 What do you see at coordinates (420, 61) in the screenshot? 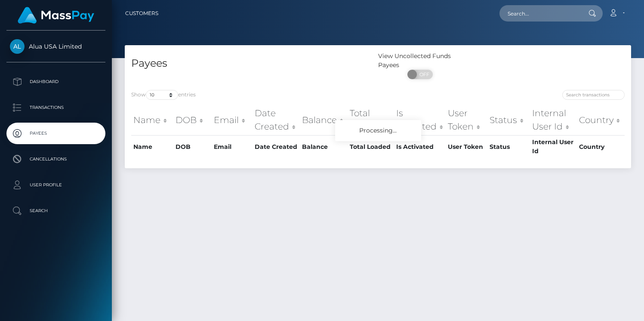
I see `div: View Uncollected Funds Payees` at bounding box center [420, 61].